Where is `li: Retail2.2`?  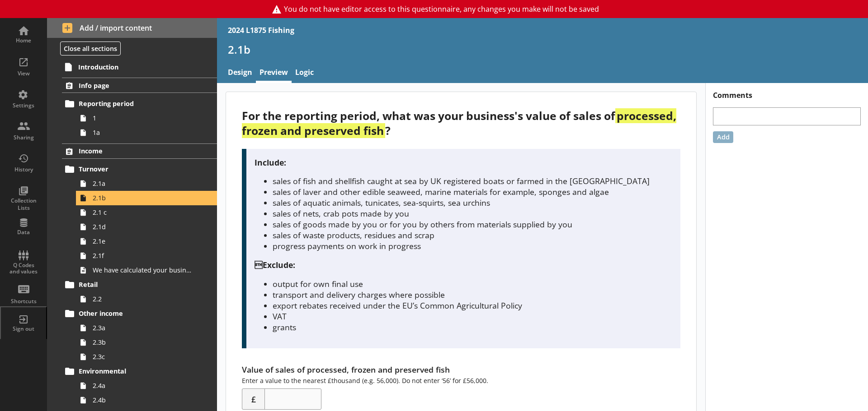 li: Retail2.2 is located at coordinates (142, 292).